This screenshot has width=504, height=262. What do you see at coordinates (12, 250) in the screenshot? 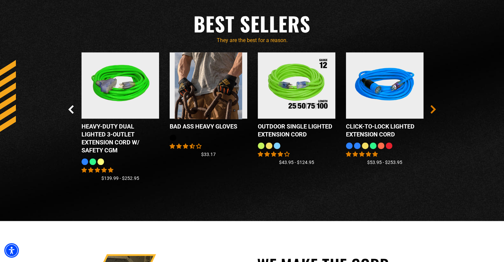
I see `div: Accessibility Menu` at bounding box center [12, 250].